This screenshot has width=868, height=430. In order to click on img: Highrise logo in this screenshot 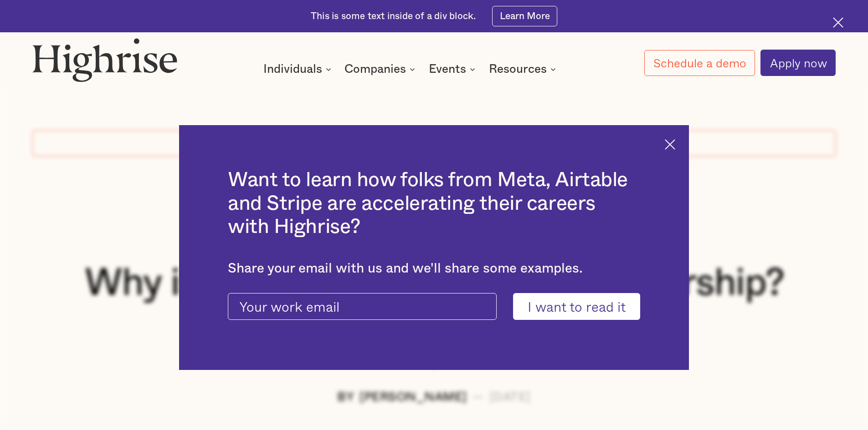, I will do `click(105, 59)`.